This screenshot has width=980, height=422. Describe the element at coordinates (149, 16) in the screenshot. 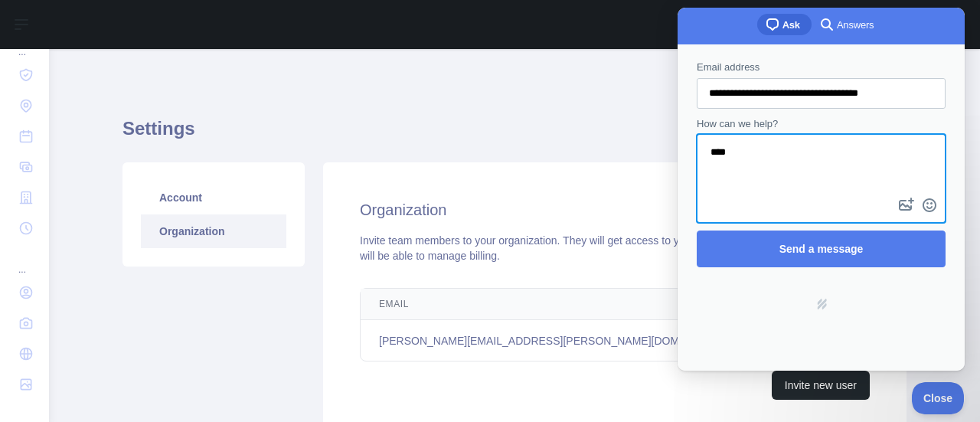

I see `span: search-medium` at that location.